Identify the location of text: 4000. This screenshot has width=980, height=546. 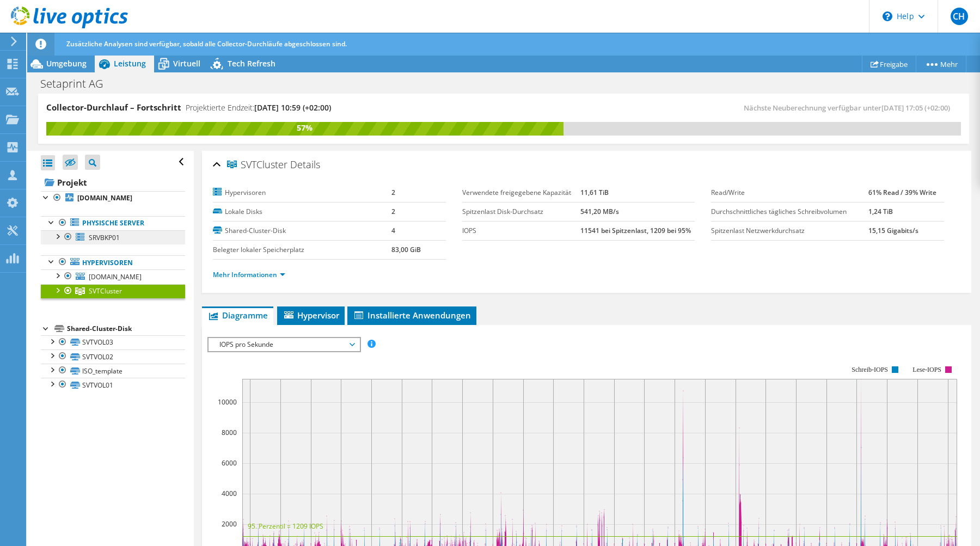
(229, 493).